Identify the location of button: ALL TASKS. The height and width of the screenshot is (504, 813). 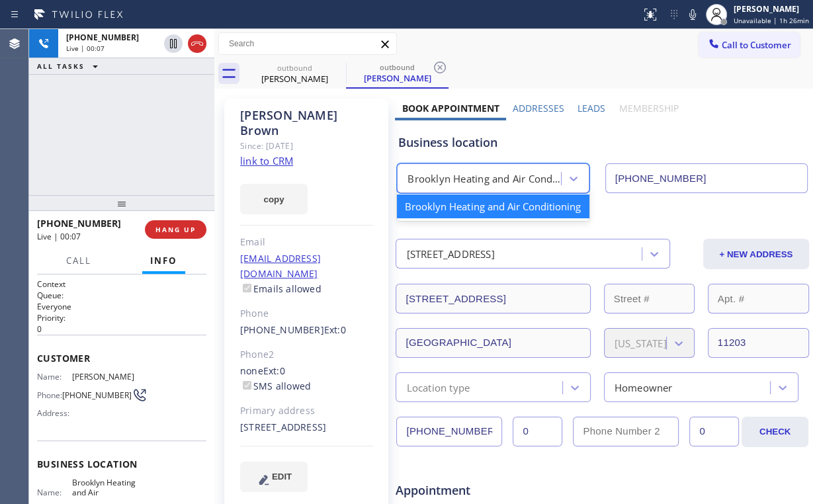
(70, 67).